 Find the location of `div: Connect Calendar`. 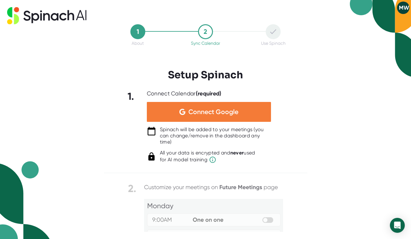

div: Connect Calendar is located at coordinates (184, 93).